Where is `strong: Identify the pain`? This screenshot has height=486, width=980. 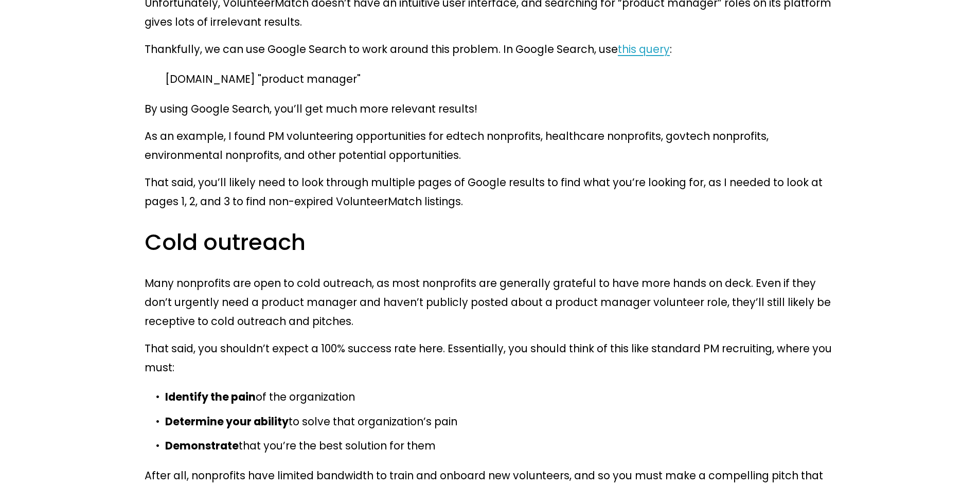 strong: Identify the pain is located at coordinates (210, 396).